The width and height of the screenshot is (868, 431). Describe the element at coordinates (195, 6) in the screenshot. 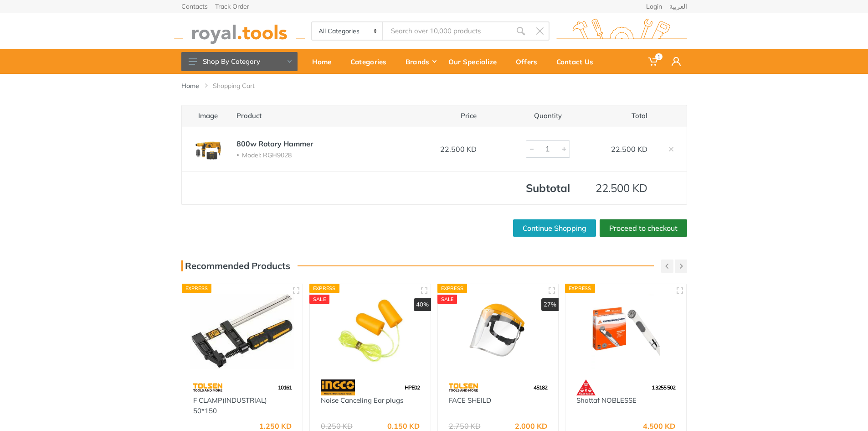

I see `a: Contacts` at that location.